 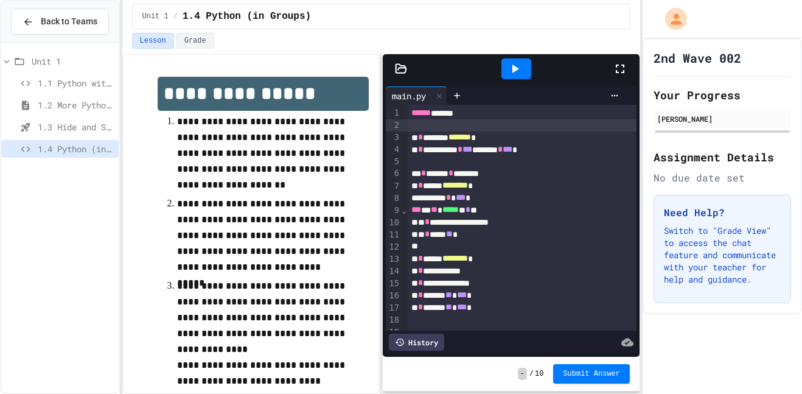 I want to click on div: 11, so click(x=393, y=235).